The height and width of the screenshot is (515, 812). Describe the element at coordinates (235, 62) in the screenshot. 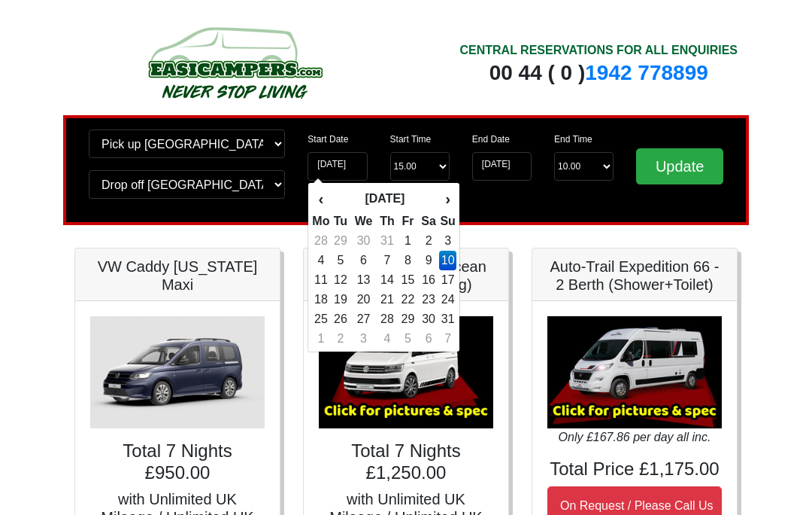

I see `img: campers-checkout-logo.png` at that location.